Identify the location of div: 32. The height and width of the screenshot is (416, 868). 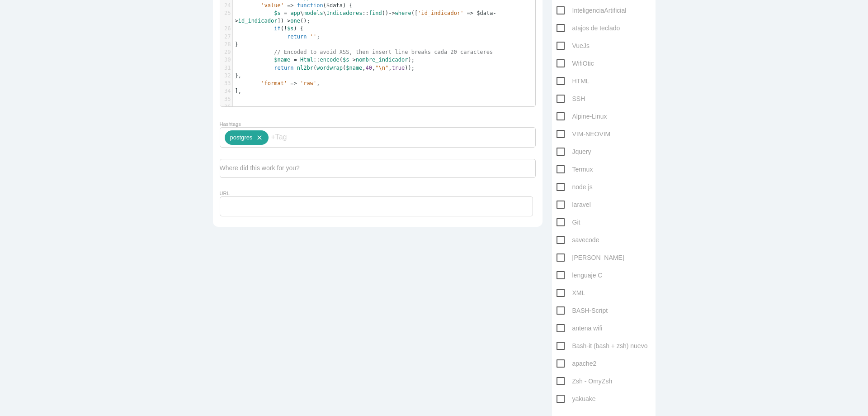
(226, 76).